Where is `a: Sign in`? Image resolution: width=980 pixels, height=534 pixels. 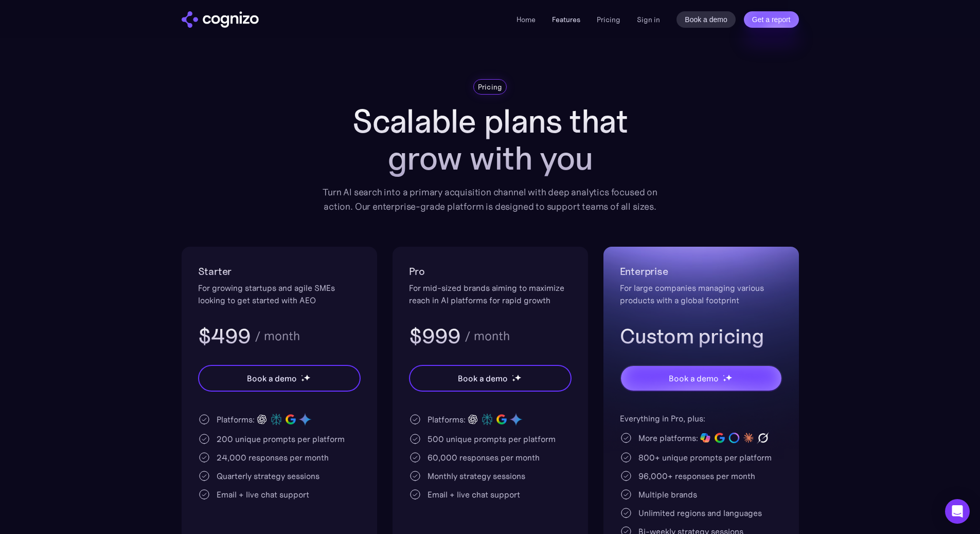
a: Sign in is located at coordinates (648, 20).